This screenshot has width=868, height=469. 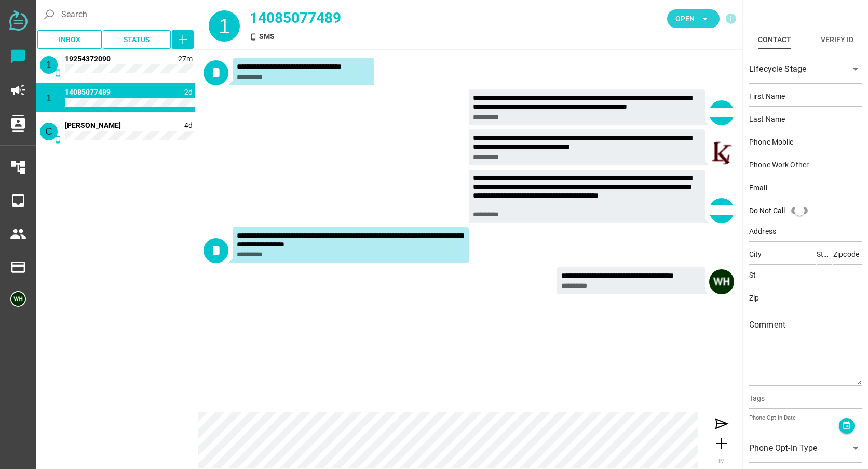 What do you see at coordinates (806, 96) in the screenshot?
I see `input: First Name` at bounding box center [806, 96].